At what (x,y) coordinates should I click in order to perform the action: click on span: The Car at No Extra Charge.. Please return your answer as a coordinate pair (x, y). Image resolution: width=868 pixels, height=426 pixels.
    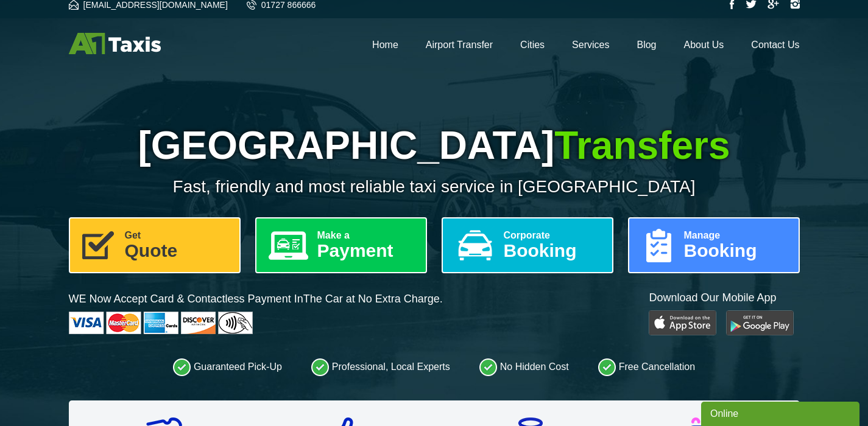
    Looking at the image, I should click on (373, 299).